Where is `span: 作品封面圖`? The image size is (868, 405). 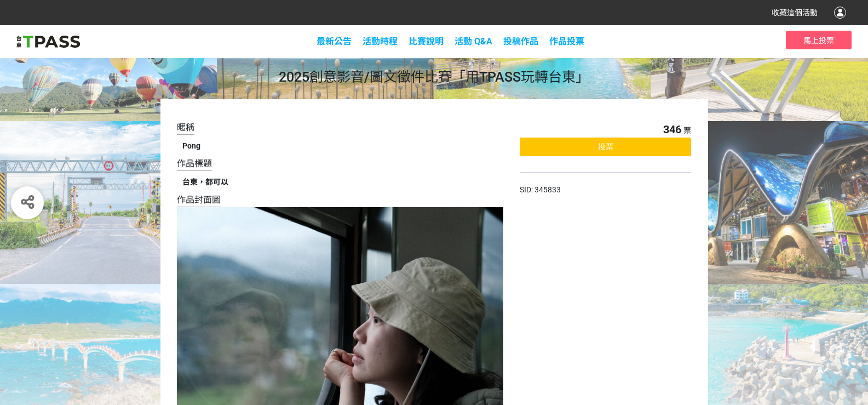
span: 作品封面圖 is located at coordinates (199, 200).